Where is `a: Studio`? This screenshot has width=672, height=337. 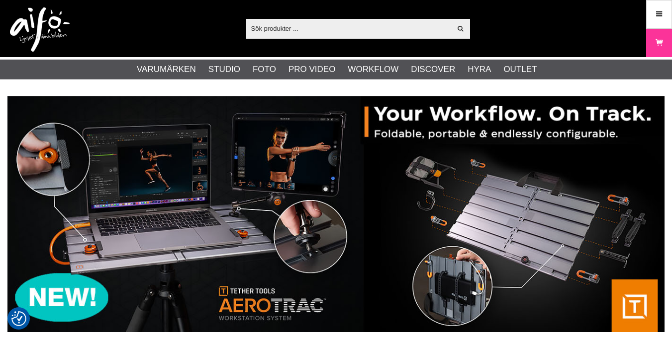 a: Studio is located at coordinates (224, 70).